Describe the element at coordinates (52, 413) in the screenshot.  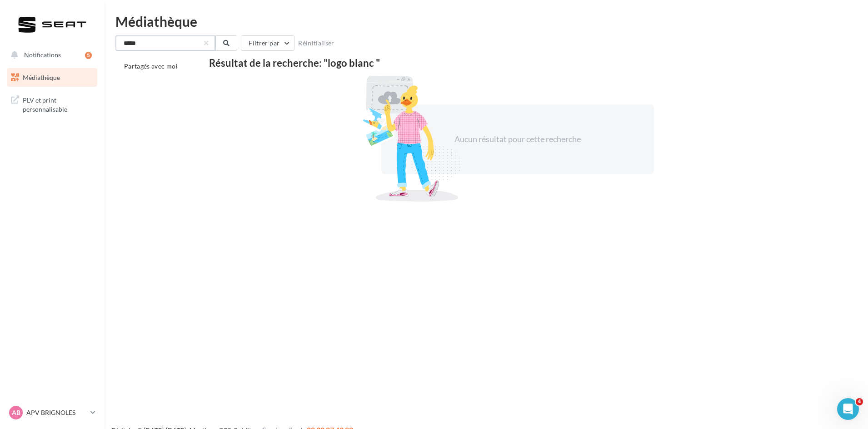
I see `a: AB APV BRIGNOLES` at that location.